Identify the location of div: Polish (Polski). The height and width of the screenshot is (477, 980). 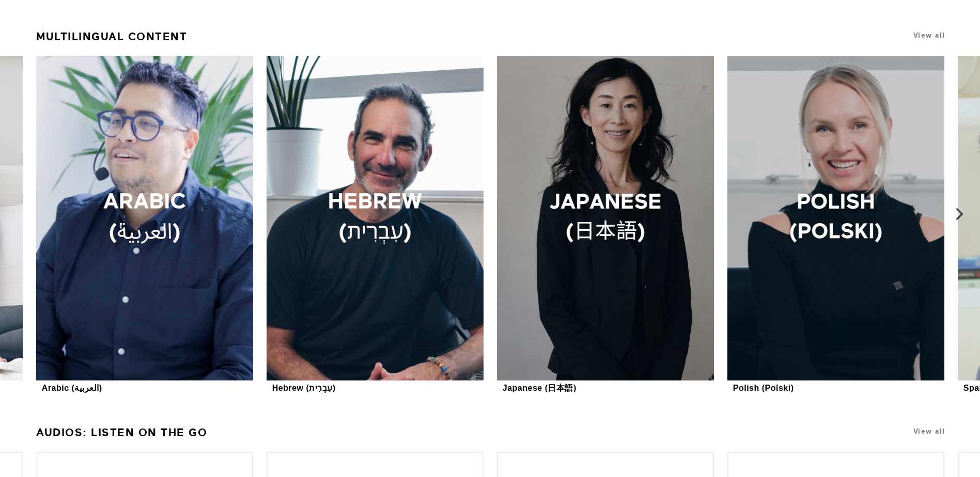
(763, 388).